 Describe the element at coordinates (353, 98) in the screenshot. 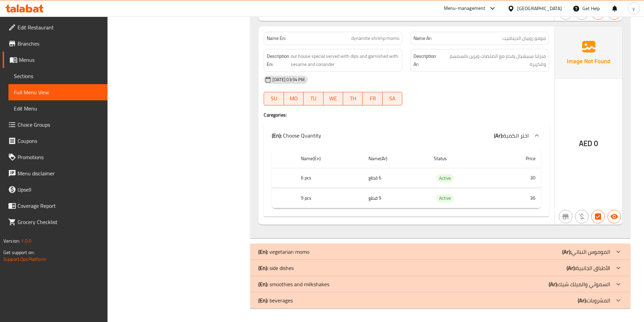

I see `span: TH` at that location.